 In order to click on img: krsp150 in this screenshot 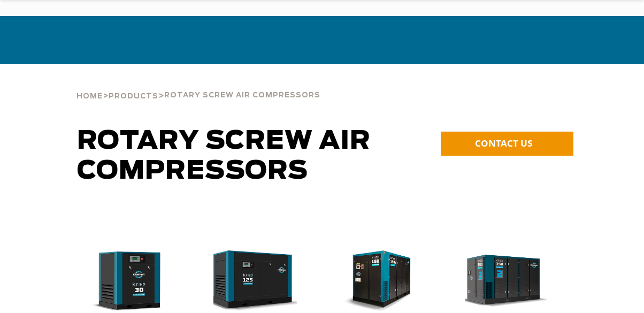, I will do `click(376, 281)`.